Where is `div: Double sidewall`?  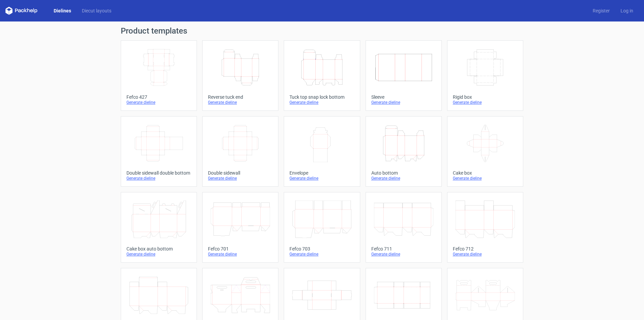
div: Double sidewall is located at coordinates (240, 173).